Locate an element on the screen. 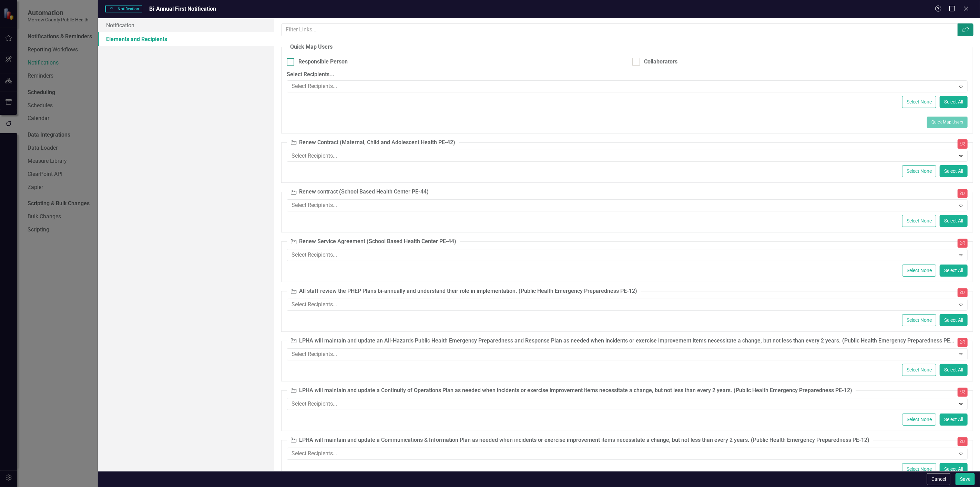 This screenshot has width=980, height=487. button: Save is located at coordinates (965, 479).